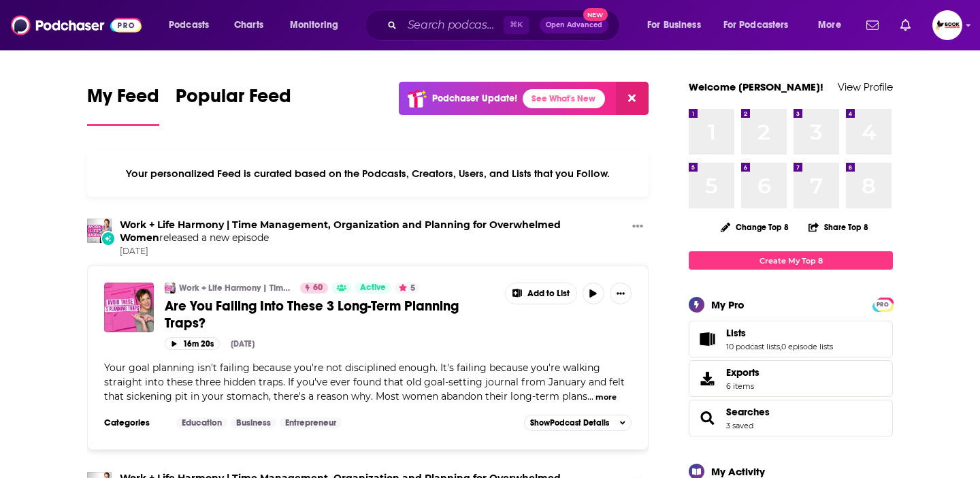  I want to click on span: My Feed, so click(123, 100).